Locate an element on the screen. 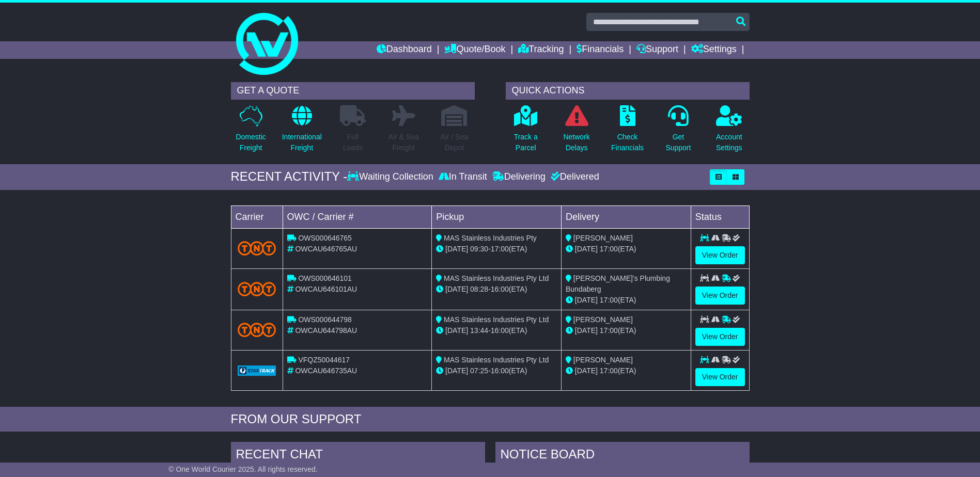 The width and height of the screenshot is (980, 477). div: In Transit is located at coordinates (463, 177).